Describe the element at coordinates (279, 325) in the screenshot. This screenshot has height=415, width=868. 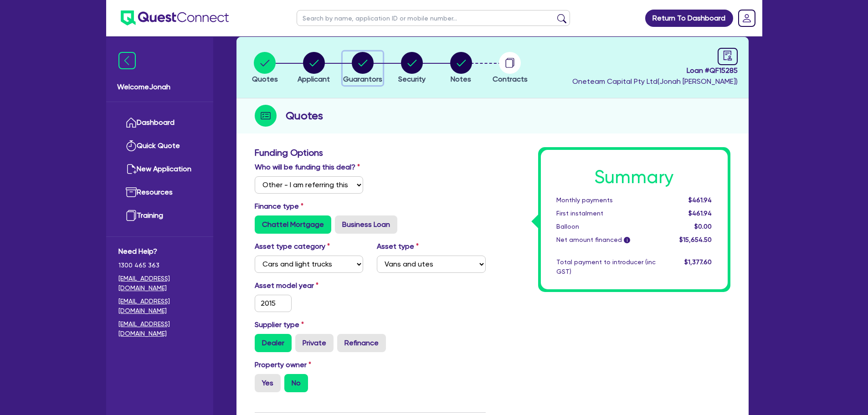
I see `label: Supplier type` at that location.